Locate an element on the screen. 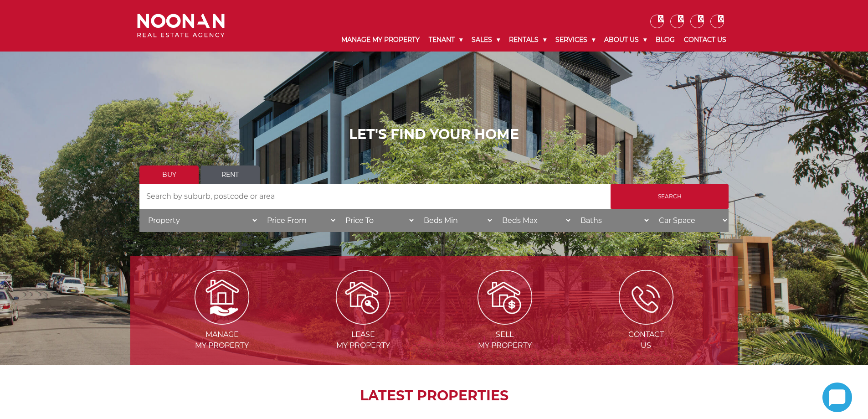 This screenshot has height=419, width=868. img: Manage my Property is located at coordinates (222, 297).